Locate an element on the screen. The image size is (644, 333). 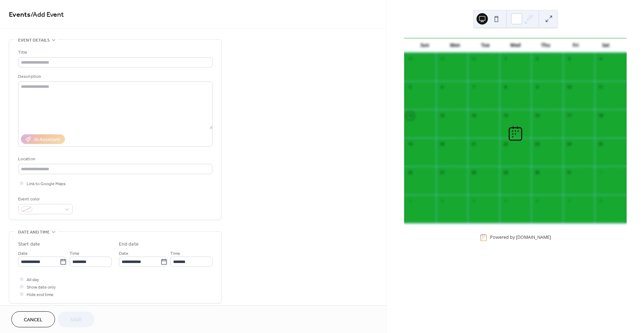
div: Sat is located at coordinates (606, 45).